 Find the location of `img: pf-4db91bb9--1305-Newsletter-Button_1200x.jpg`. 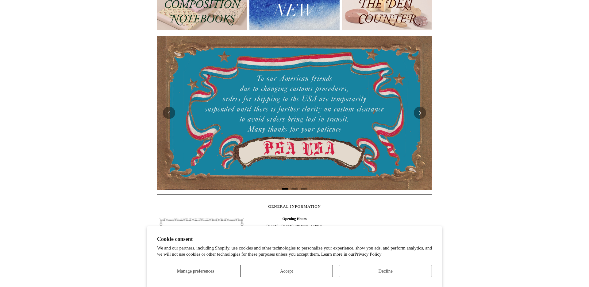

img: pf-4db91bb9--1305-Newsletter-Button_1200x.jpg is located at coordinates (201, 234).